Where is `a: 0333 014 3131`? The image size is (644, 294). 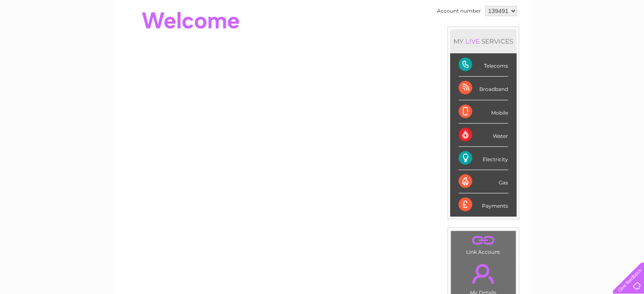 a: 0333 014 3131 is located at coordinates (514, 9).